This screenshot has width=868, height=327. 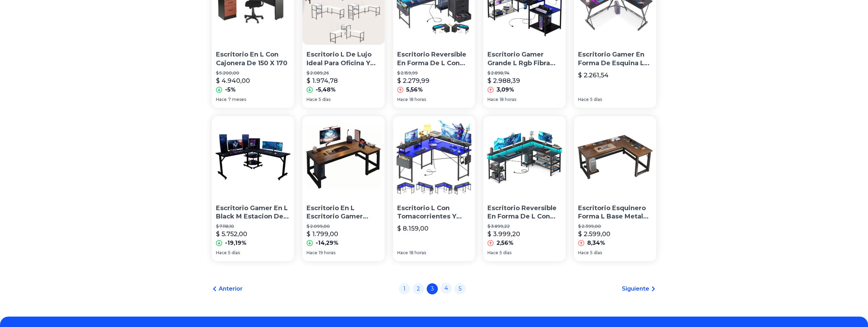 I want to click on p: $ 2.599,00, so click(x=594, y=235).